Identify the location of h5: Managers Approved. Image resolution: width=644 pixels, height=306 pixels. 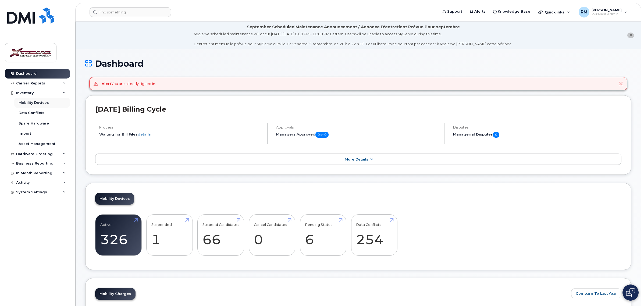
(358, 135).